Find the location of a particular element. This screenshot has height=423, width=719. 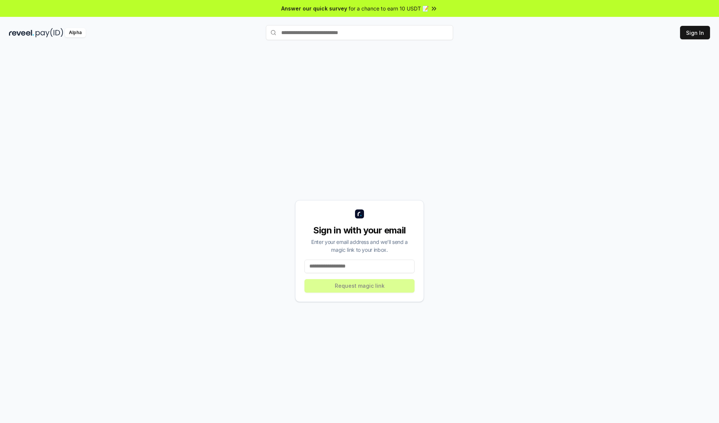

span: Answer our quick survey is located at coordinates (314, 8).